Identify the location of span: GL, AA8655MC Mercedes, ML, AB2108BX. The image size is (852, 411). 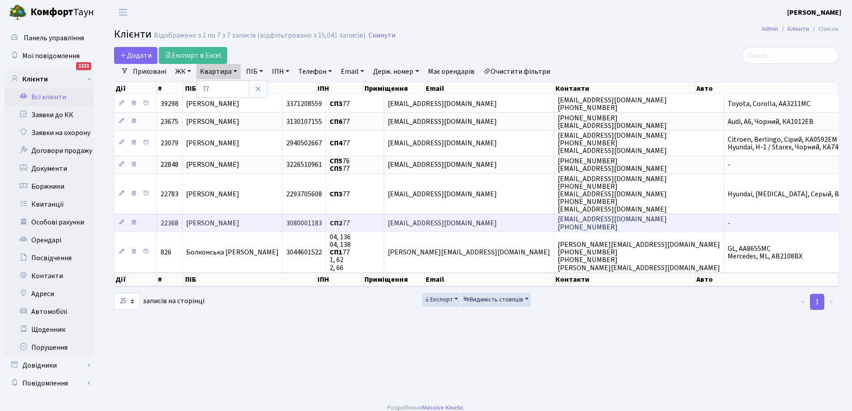
(764, 252).